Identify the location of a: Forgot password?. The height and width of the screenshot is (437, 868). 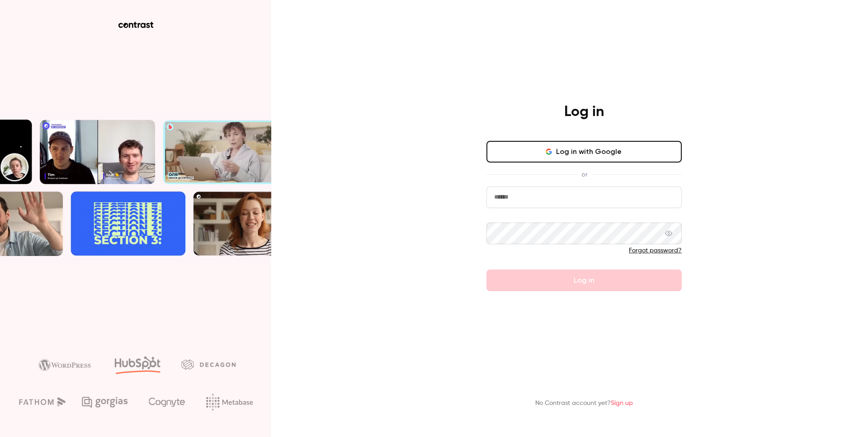
(655, 250).